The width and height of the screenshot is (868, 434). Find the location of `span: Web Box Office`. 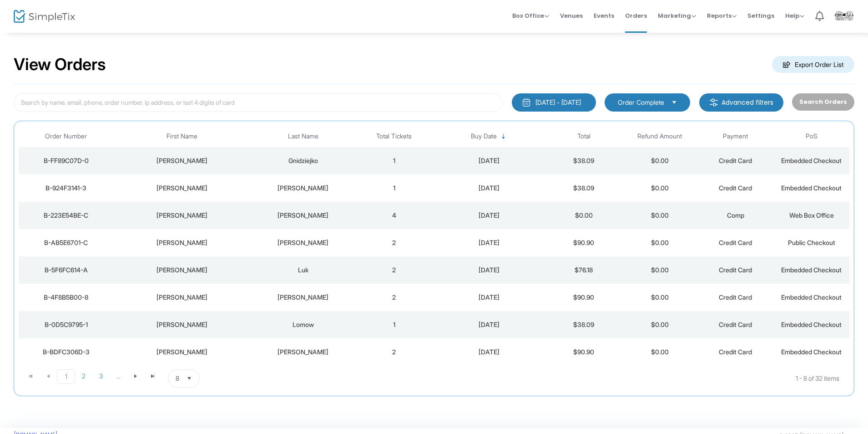

span: Web Box Office is located at coordinates (811, 215).